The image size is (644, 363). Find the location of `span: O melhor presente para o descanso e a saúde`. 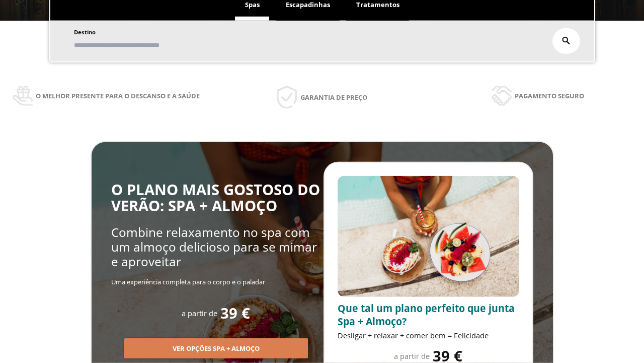

span: O melhor presente para o descanso e a saúde is located at coordinates (118, 95).